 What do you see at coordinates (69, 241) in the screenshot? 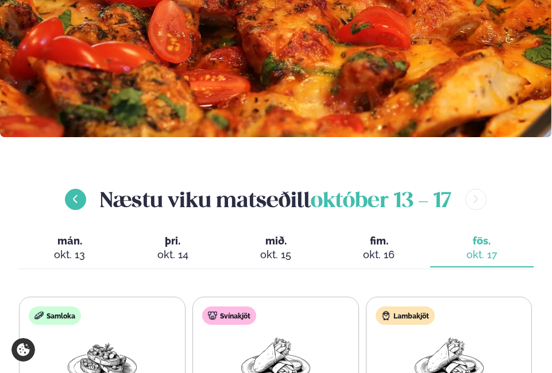
I see `span: mán.` at bounding box center [69, 241].